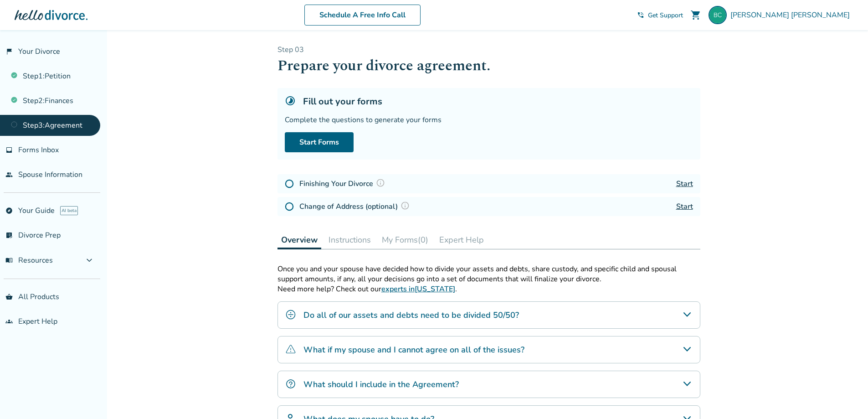  I want to click on h4: What if my spouse and I cannot agree on all of the issues?, so click(414, 350).